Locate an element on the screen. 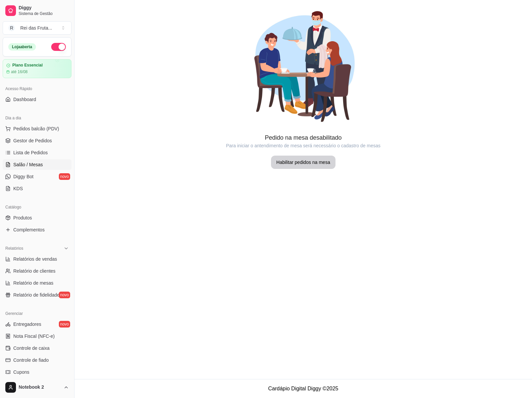  a: Nota Fiscal (NFC-e) is located at coordinates (37, 336).